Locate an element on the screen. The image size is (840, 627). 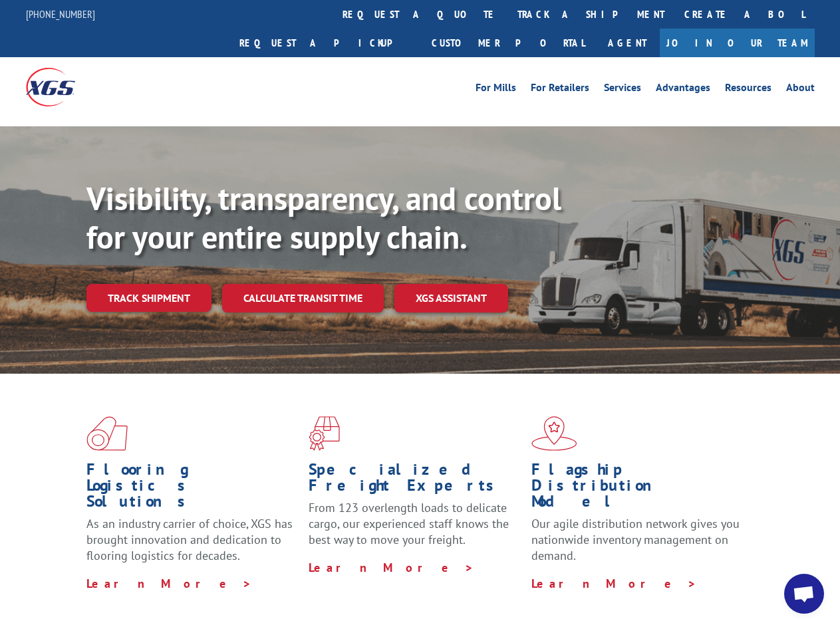
a: Agent is located at coordinates (627, 43).